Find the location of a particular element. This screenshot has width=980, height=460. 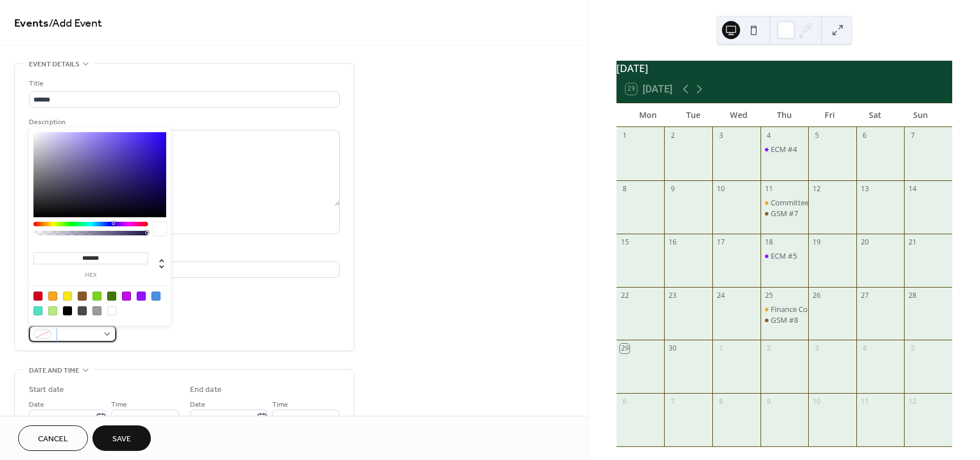

div: GSM #8 is located at coordinates (785, 320).